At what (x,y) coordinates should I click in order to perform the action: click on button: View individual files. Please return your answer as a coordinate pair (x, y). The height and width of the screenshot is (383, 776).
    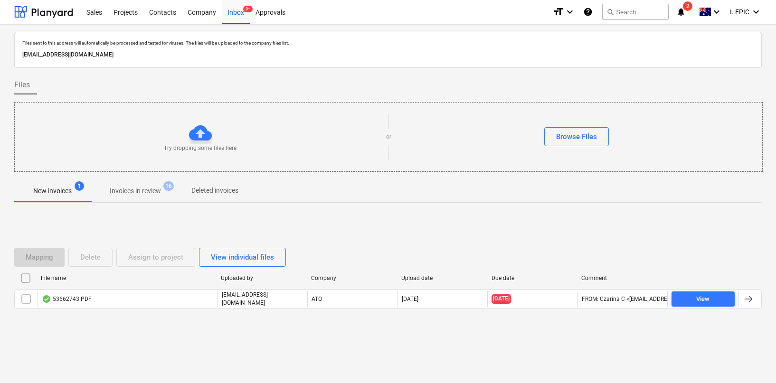
    Looking at the image, I should click on (242, 257).